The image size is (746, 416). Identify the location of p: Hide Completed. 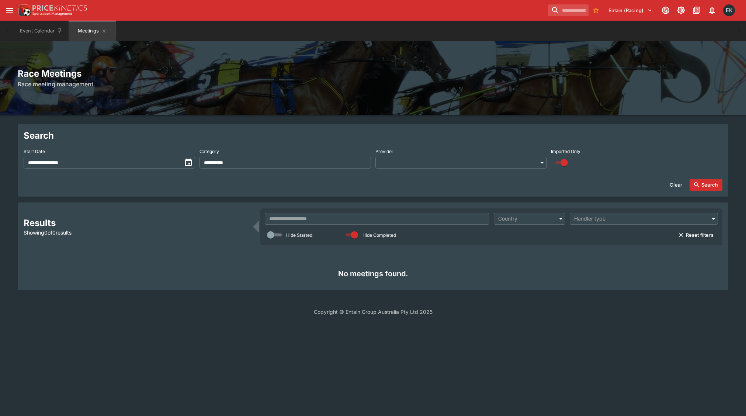
(379, 235).